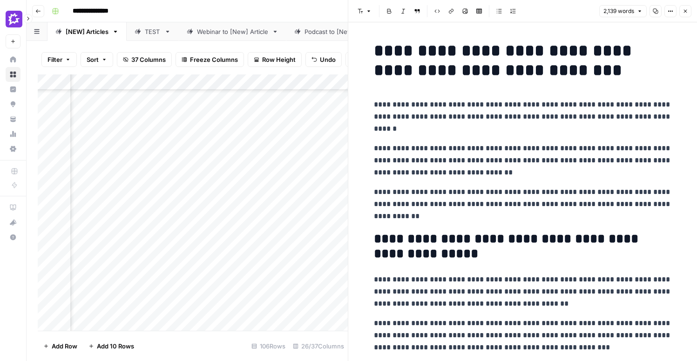  What do you see at coordinates (153, 32) in the screenshot?
I see `div: TEST` at bounding box center [153, 32].